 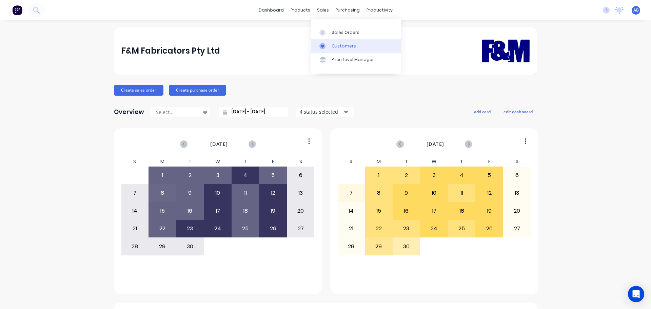 What do you see at coordinates (139, 90) in the screenshot?
I see `button: Create sales order` at bounding box center [139, 90].